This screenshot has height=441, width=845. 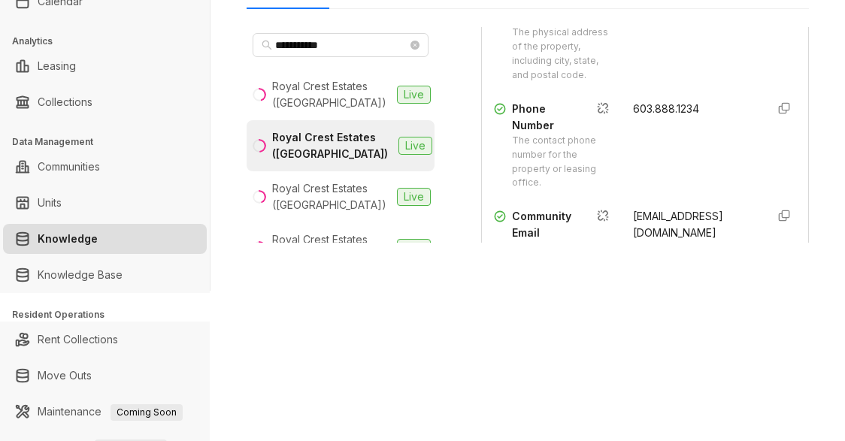 I want to click on a: Knowledge, so click(x=68, y=239).